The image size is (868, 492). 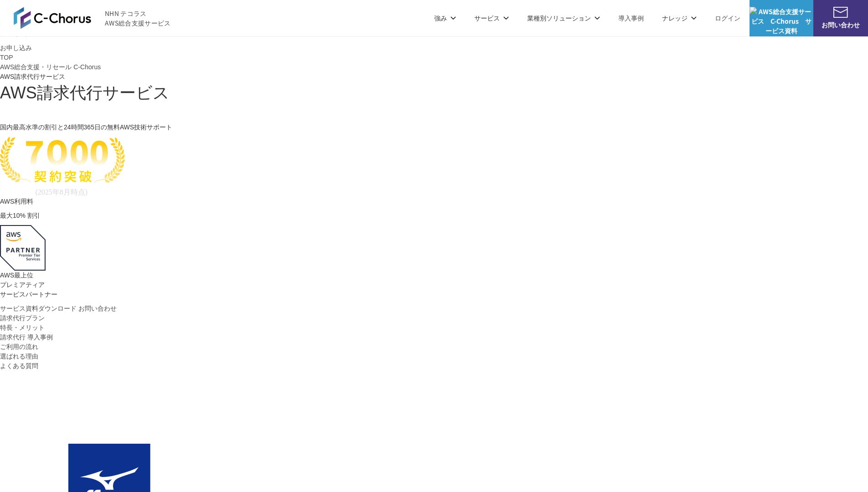 What do you see at coordinates (92, 18) in the screenshot?
I see `a: AWS総合支援サービス C-Chorus NHN テコラスAWS総合支援サービス` at bounding box center [92, 18].